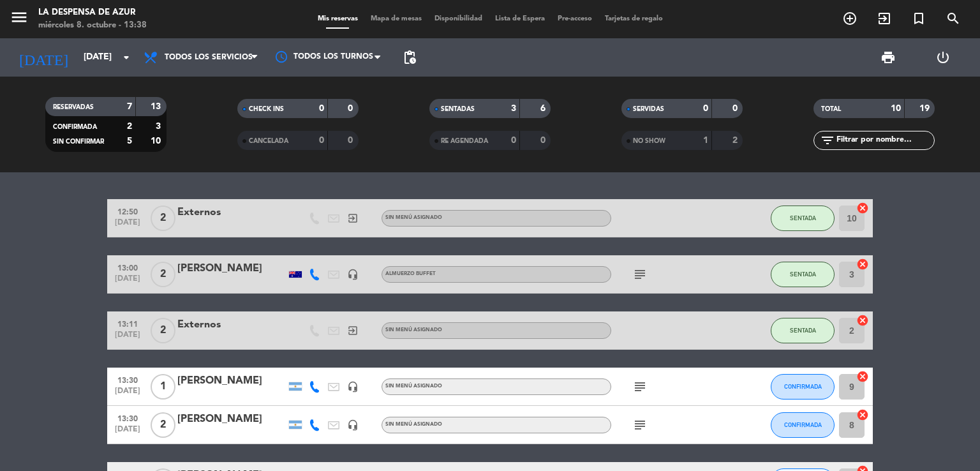  Describe the element at coordinates (129, 107) in the screenshot. I see `strong: 7` at that location.